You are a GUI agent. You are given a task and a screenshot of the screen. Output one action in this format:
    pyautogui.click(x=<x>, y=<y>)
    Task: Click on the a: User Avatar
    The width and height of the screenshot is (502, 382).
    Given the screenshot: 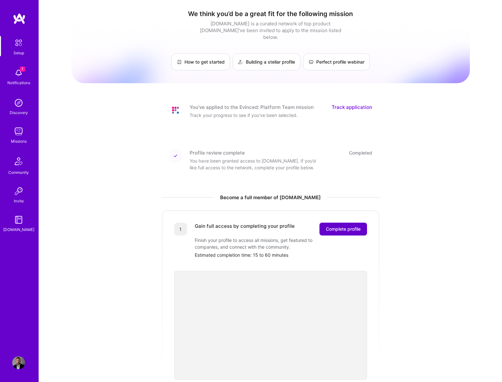 What is the action you would take?
    pyautogui.click(x=19, y=363)
    